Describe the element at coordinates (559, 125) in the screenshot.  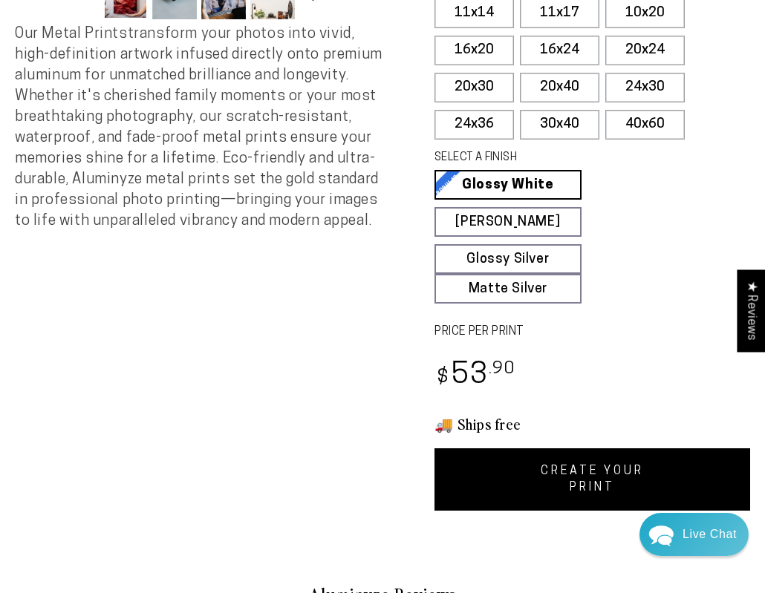
I see `label: 30x40` at that location.